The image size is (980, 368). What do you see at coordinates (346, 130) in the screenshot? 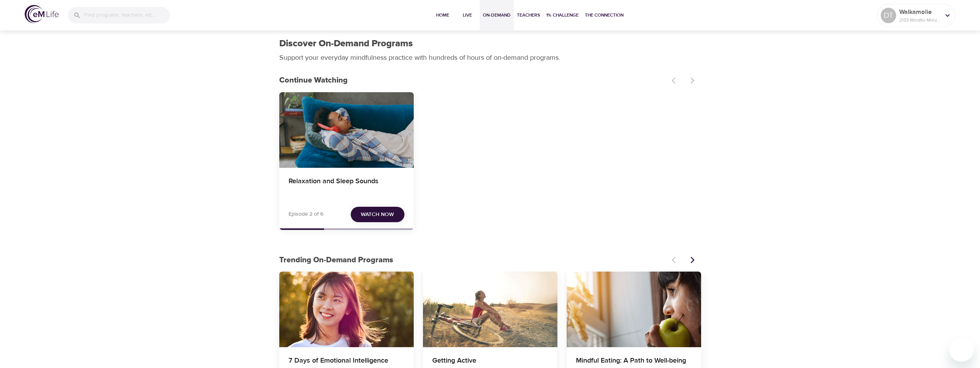
I see `button: Relaxation and Sleep Sounds` at bounding box center [346, 130].